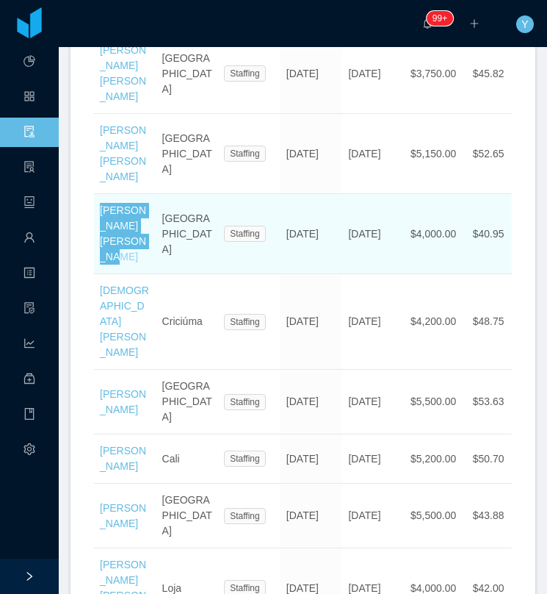 The height and width of the screenshot is (594, 547). Describe the element at coordinates (498, 73) in the screenshot. I see `td: $45.82` at that location.